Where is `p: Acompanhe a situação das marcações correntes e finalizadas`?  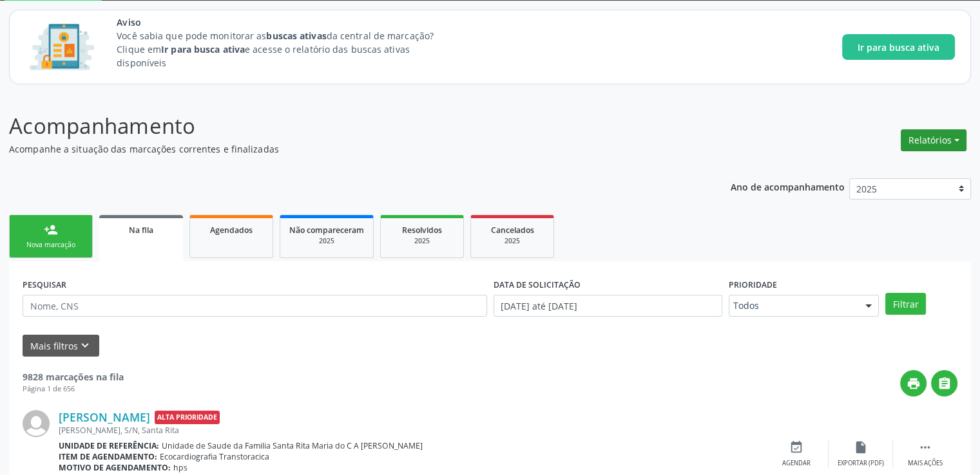
p: Acompanhe a situação das marcações correntes e finalizadas is located at coordinates (346, 148).